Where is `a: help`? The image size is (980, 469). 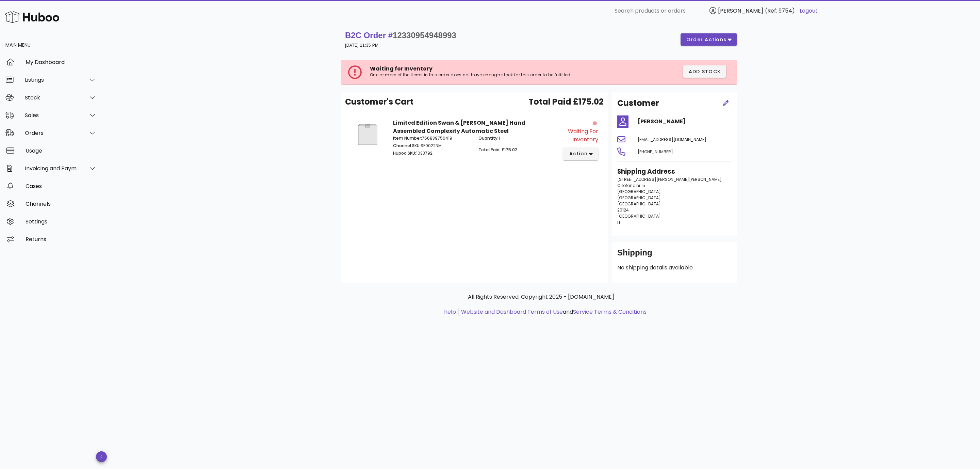 a: help is located at coordinates (450, 312).